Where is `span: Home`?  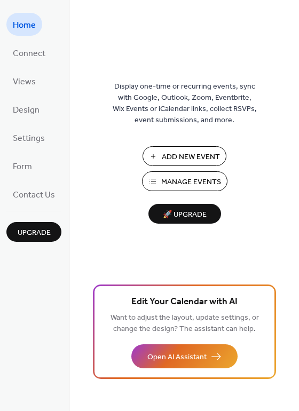
span: Home is located at coordinates (24, 25).